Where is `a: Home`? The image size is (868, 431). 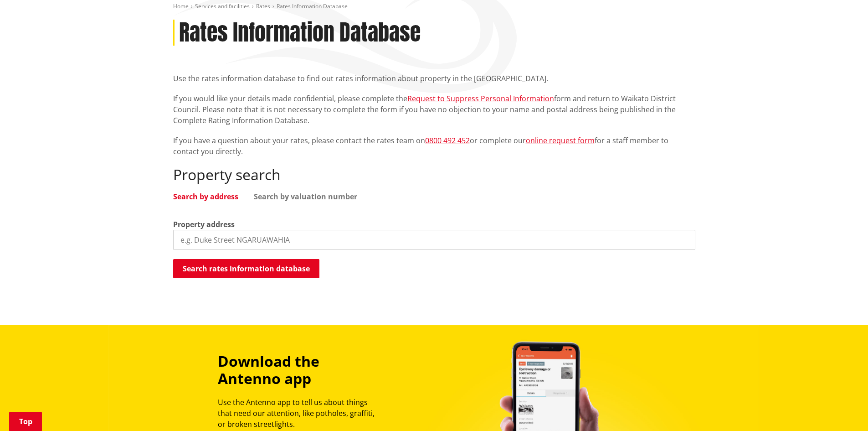 a: Home is located at coordinates (181, 6).